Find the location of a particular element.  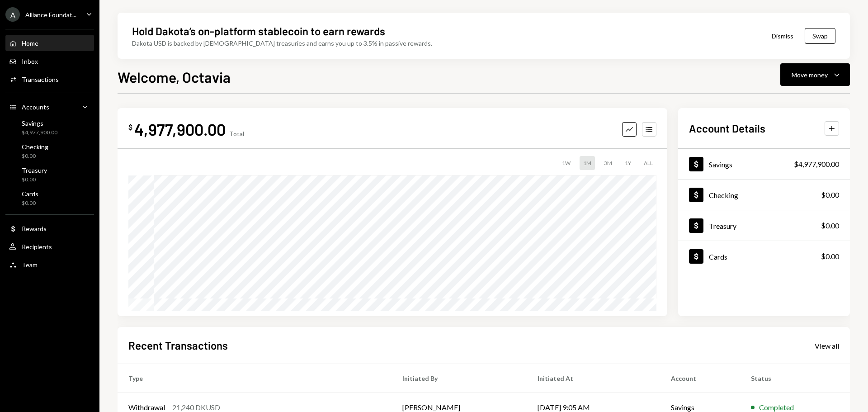

h2: Account Details is located at coordinates (727, 128).